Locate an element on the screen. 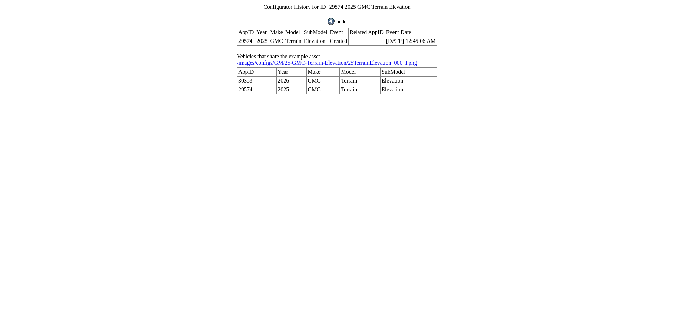 The height and width of the screenshot is (320, 674). td: Event is located at coordinates (338, 32).